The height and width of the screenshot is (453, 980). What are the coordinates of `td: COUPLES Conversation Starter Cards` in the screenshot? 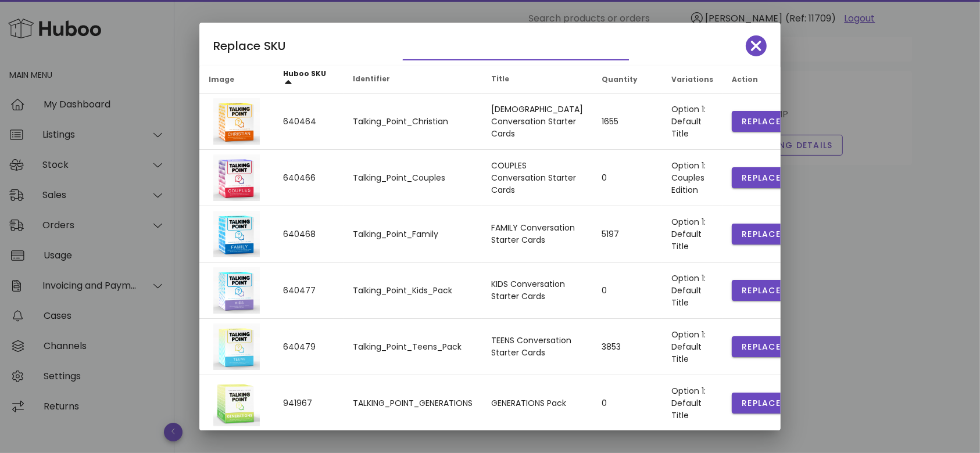 It's located at (537, 178).